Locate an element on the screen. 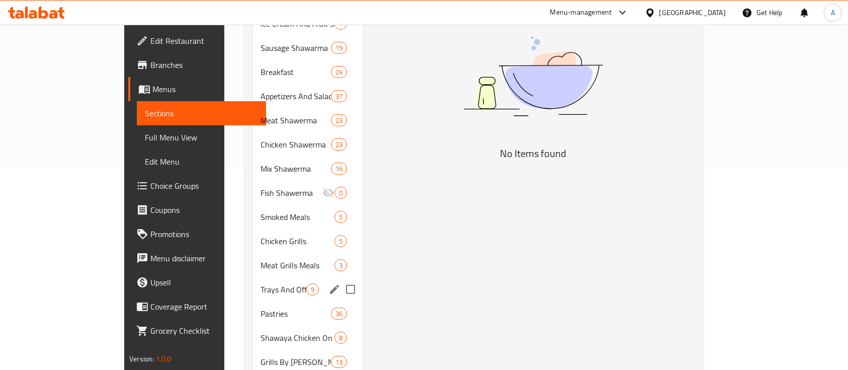 The width and height of the screenshot is (848, 370). svg: Inactive section is located at coordinates (328, 193).